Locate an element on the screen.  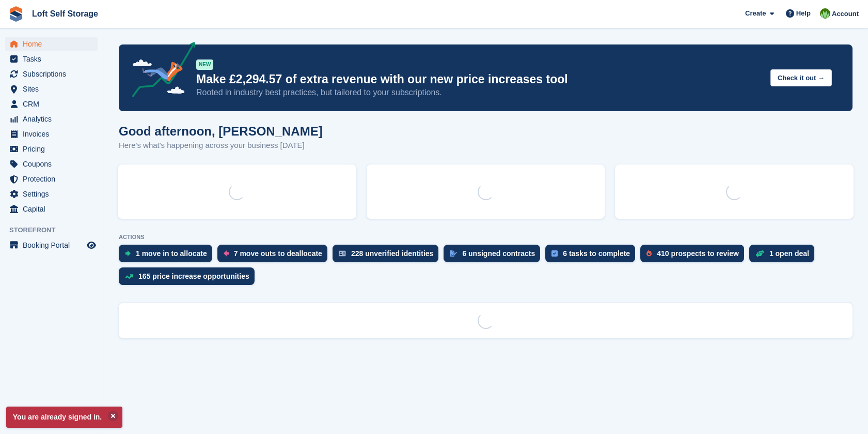
a: 1 move in to allocate is located at coordinates (168, 256).